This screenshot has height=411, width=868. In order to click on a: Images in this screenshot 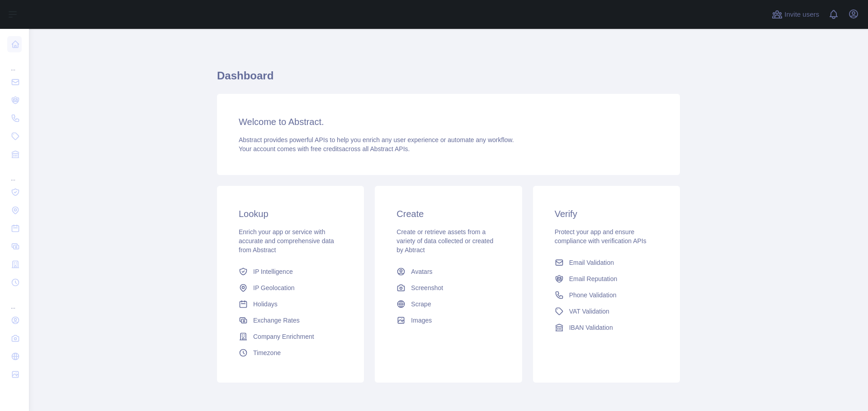, I will do `click(447, 320)`.